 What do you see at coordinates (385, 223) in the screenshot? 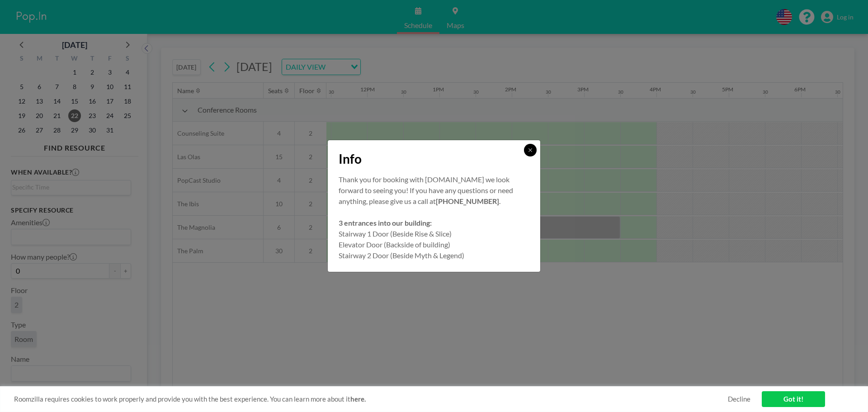
I see `strong: 3 entrances into our building:` at bounding box center [385, 223].